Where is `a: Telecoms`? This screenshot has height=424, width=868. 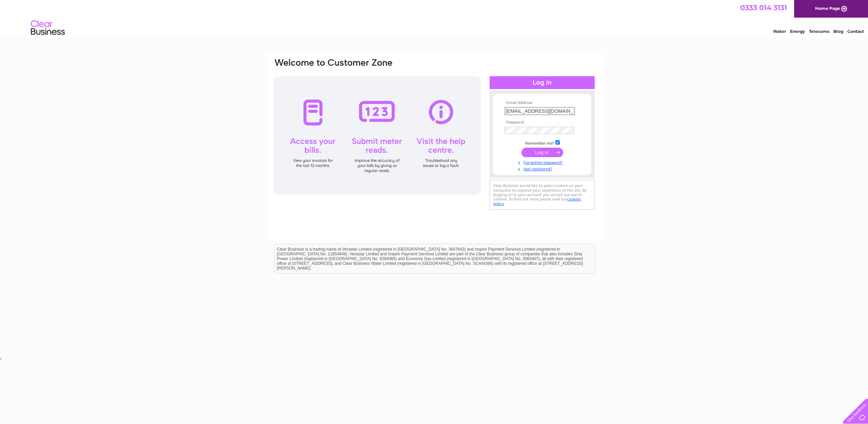 a: Telecoms is located at coordinates (819, 31).